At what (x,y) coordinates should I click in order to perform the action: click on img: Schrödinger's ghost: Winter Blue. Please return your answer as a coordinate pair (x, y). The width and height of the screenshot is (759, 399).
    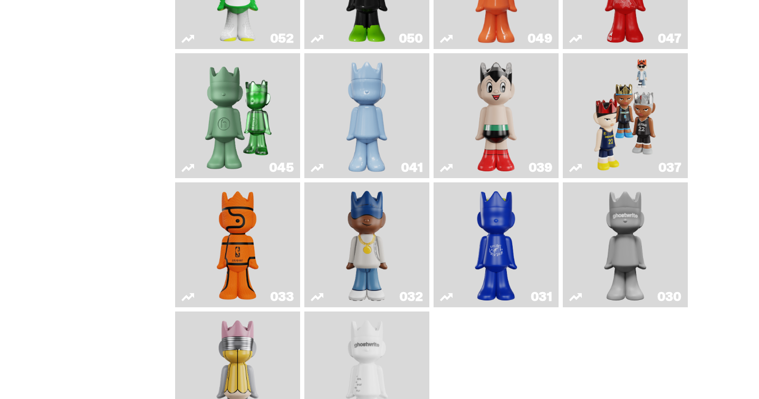
    Looking at the image, I should click on (366, 115).